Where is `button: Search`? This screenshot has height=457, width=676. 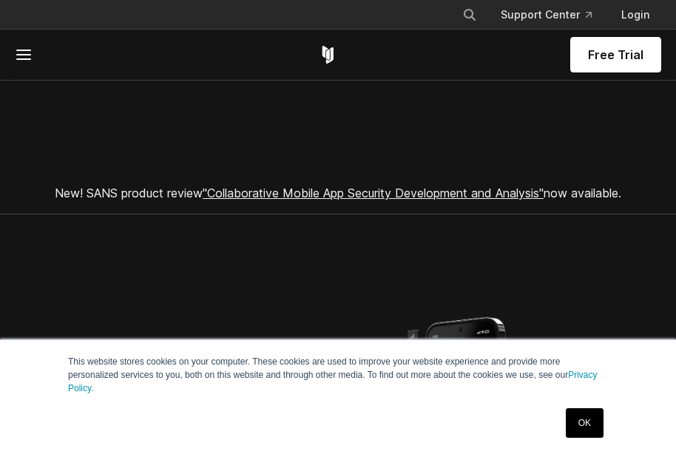
button: Search is located at coordinates (470, 15).